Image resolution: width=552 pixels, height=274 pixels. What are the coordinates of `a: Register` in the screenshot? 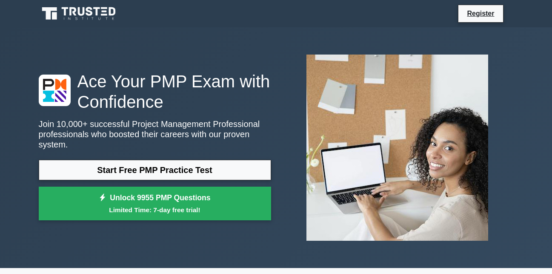 It's located at (480, 13).